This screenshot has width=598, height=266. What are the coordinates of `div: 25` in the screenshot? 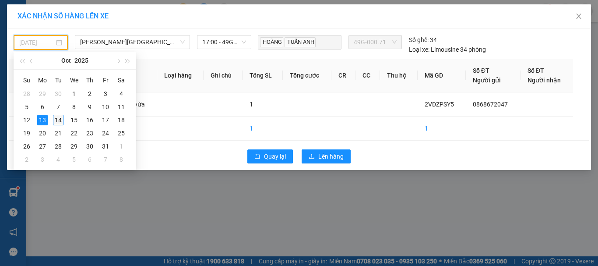 It's located at (121, 133).